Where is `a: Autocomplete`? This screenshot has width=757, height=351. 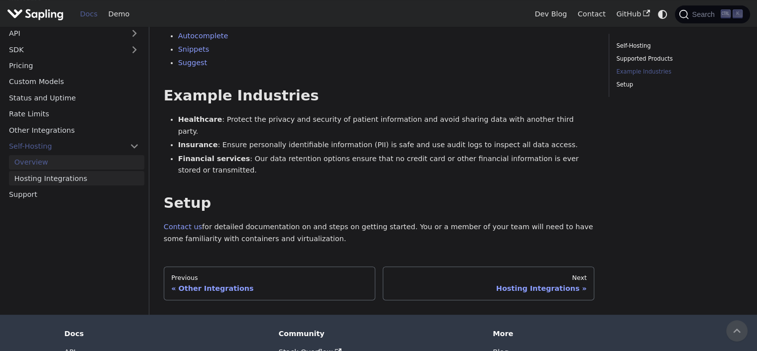
a: Autocomplete is located at coordinates (203, 36).